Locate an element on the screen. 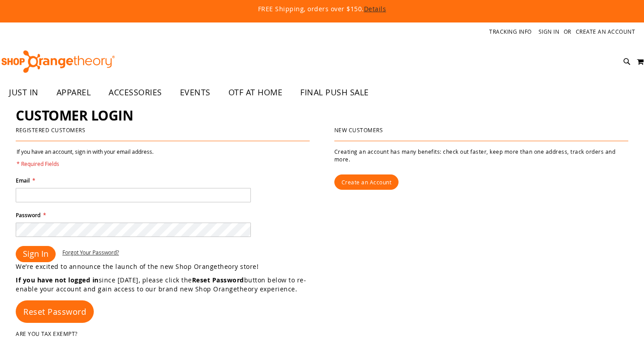 This screenshot has height=344, width=644. a: Details is located at coordinates (375, 9).